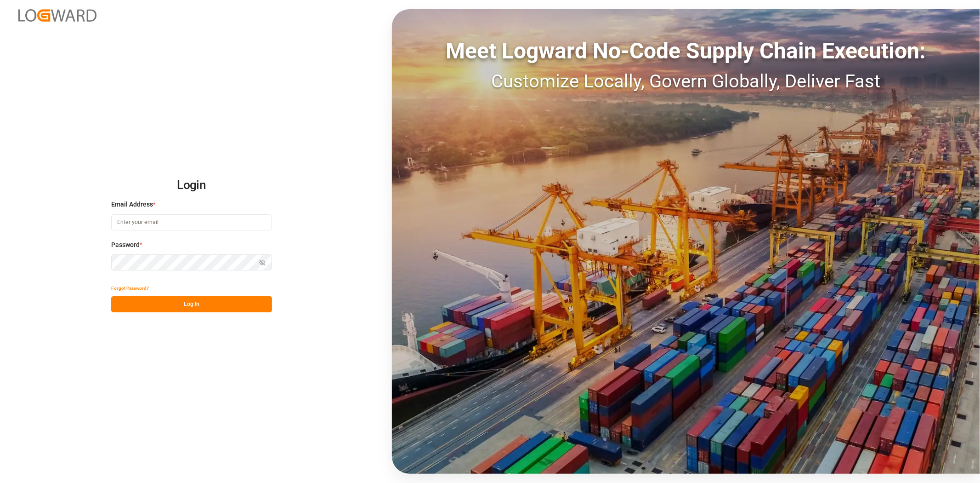  Describe the element at coordinates (132, 204) in the screenshot. I see `span: Email Address` at that location.